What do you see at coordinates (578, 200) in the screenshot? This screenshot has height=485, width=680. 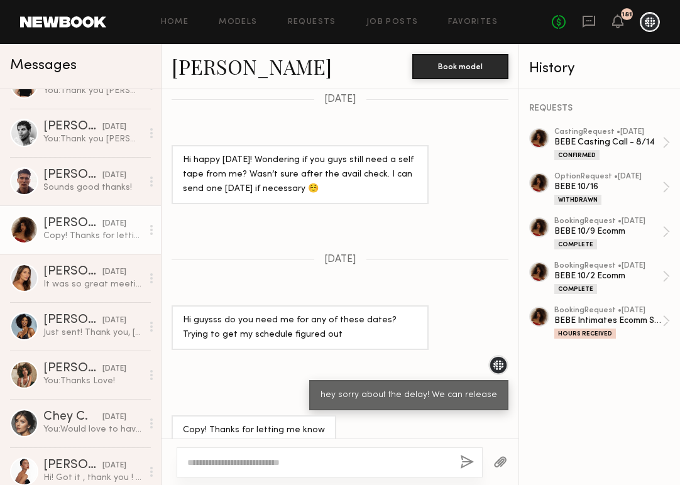 I see `div: Withdrawn` at bounding box center [578, 200].